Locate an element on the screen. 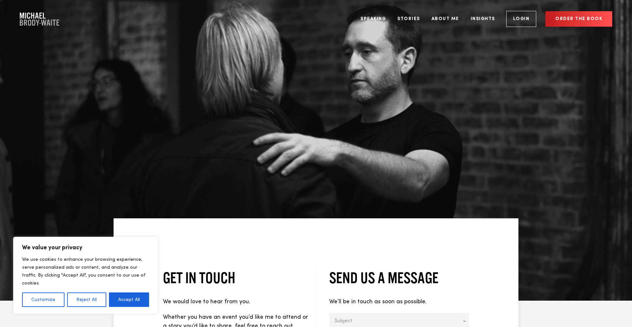 The height and width of the screenshot is (327, 632). button: Accept All is located at coordinates (129, 299).